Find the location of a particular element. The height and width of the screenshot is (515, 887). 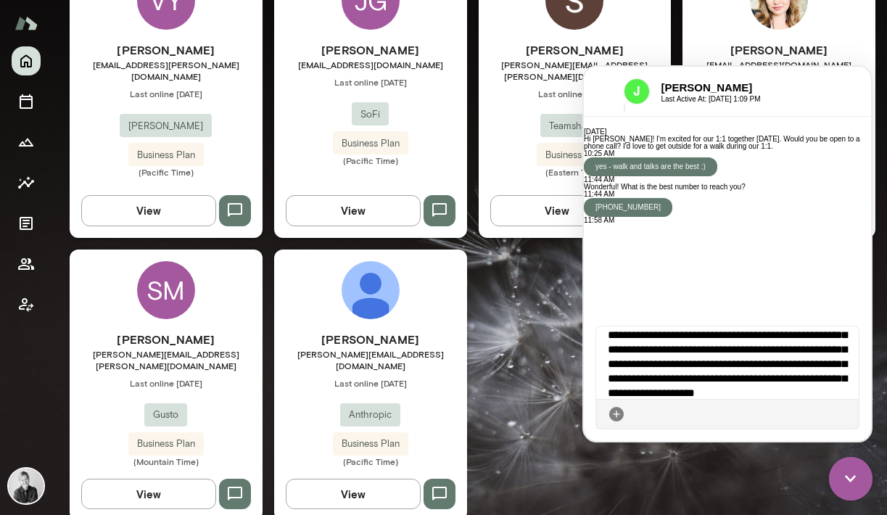

span: SoFi is located at coordinates (370, 115).